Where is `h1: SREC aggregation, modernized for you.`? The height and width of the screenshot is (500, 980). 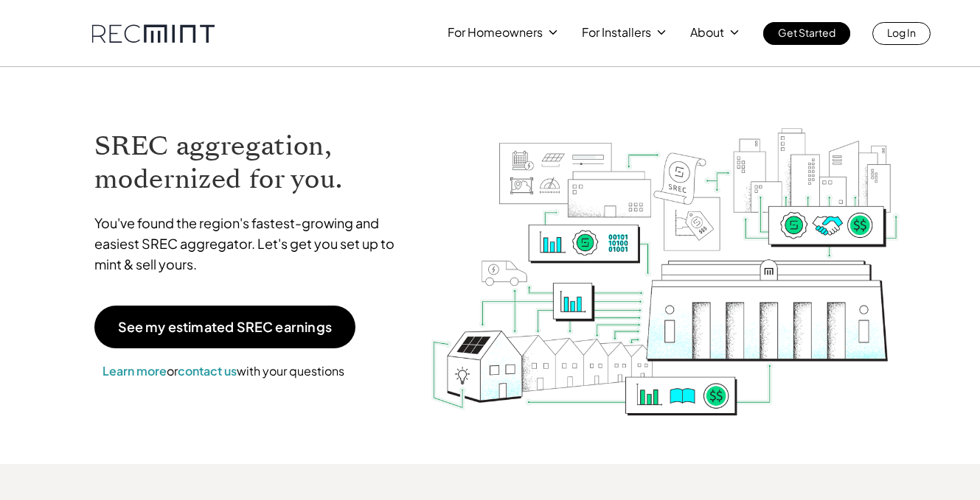
h1: SREC aggregation, modernized for you. is located at coordinates (252, 163).